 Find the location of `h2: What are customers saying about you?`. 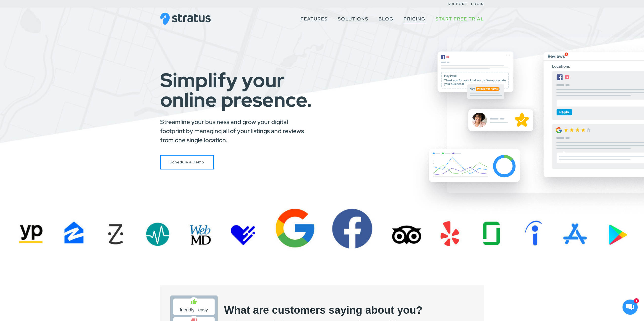

h2: What are customers saying about you? is located at coordinates (323, 310).